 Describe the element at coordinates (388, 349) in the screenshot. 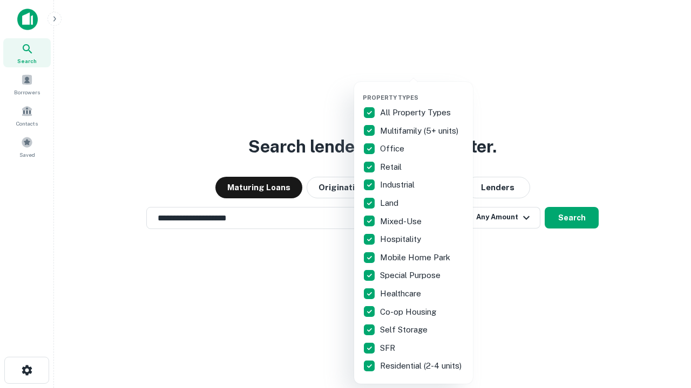

I see `p: SFR` at that location.